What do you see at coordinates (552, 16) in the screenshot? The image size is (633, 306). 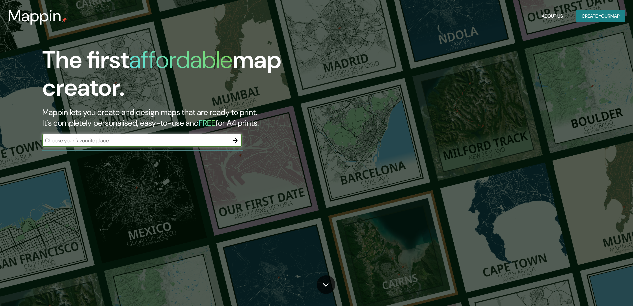 I see `button: About Us` at bounding box center [552, 16].